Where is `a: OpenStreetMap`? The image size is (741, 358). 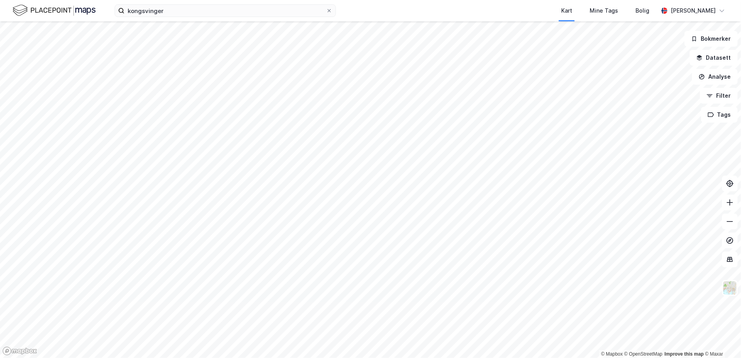
a: OpenStreetMap is located at coordinates (643, 354).